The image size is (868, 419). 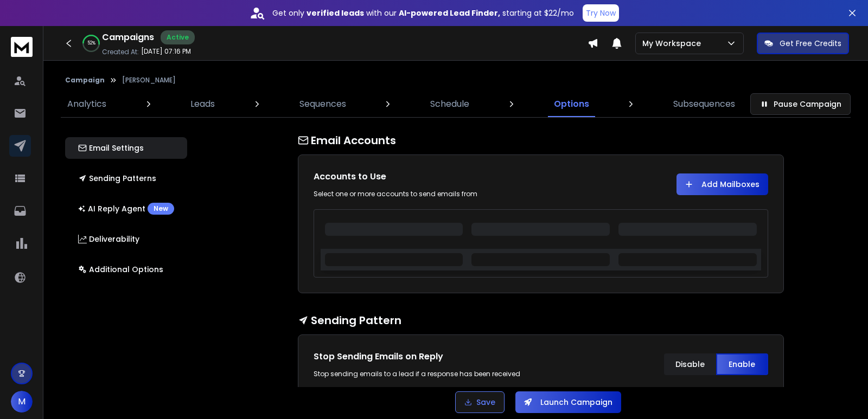 I want to click on p: My Workspace, so click(x=674, y=44).